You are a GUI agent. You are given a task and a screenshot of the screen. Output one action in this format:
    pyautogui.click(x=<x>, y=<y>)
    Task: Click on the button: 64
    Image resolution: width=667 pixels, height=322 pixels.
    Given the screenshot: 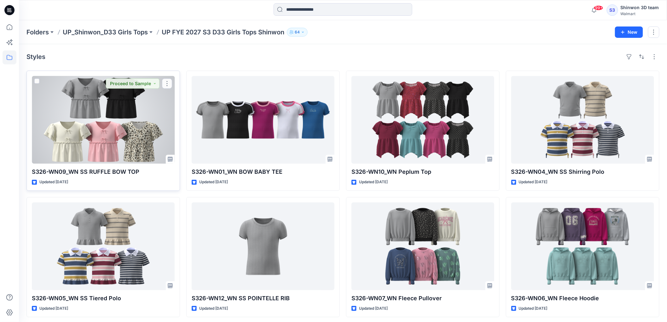 What is the action you would take?
    pyautogui.click(x=297, y=32)
    